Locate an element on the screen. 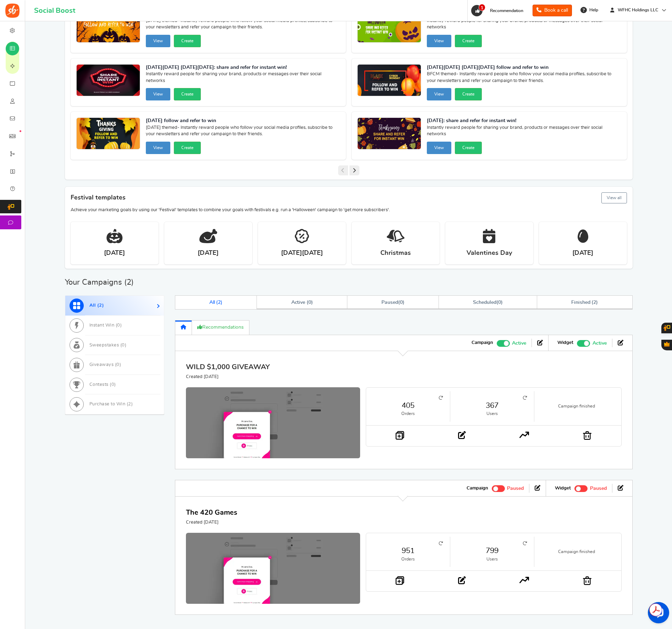  a: Book a call is located at coordinates (552, 10).